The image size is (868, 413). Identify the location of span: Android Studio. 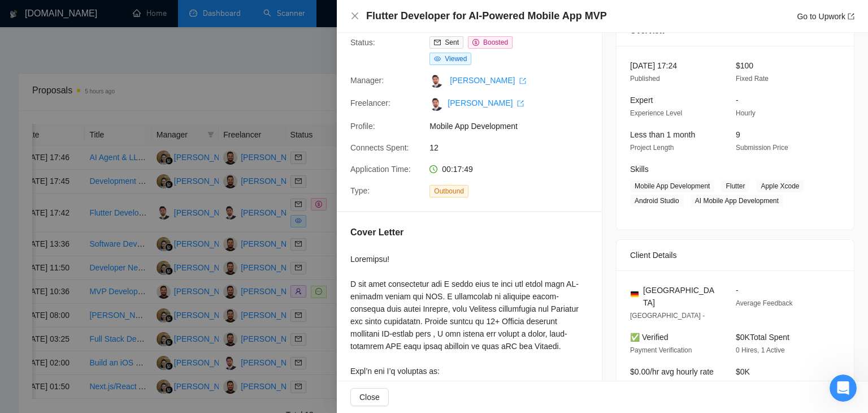
(657, 201).